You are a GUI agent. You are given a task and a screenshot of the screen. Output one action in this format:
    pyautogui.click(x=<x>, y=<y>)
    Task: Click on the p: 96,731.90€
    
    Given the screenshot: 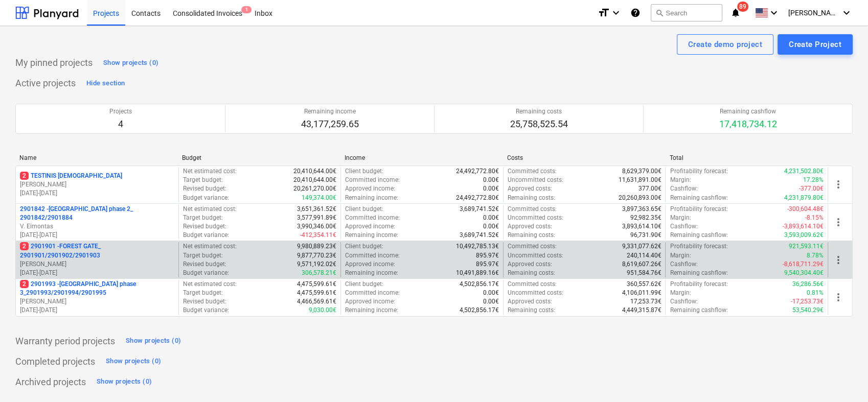 What is the action you would take?
    pyautogui.click(x=645, y=235)
    